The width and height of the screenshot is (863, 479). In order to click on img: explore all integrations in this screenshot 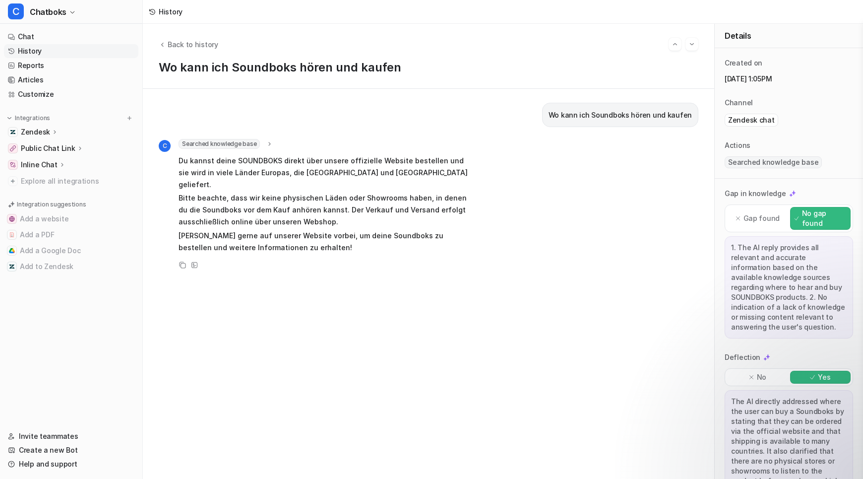, I will do `click(13, 181)`.